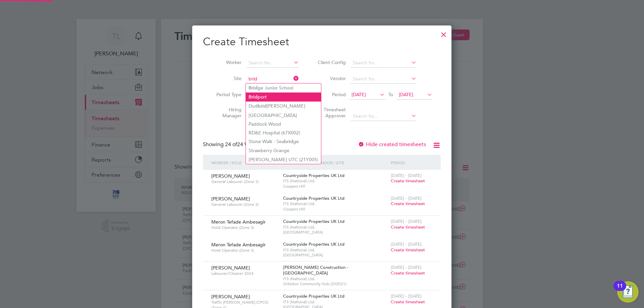 This screenshot has height=308, width=644. What do you see at coordinates (391, 95) in the screenshot?
I see `span: To` at bounding box center [391, 95].